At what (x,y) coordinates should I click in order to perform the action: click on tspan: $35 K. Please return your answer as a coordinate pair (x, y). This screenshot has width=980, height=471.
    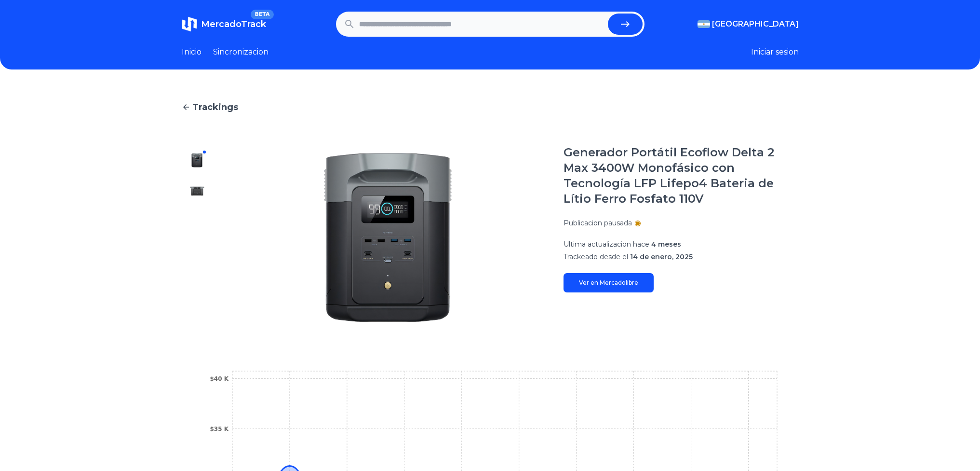
    Looking at the image, I should click on (219, 429).